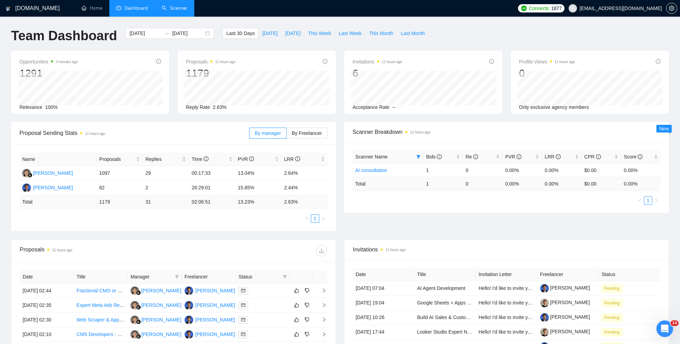 The width and height of the screenshot is (680, 344). I want to click on div: 6, so click(377, 73).